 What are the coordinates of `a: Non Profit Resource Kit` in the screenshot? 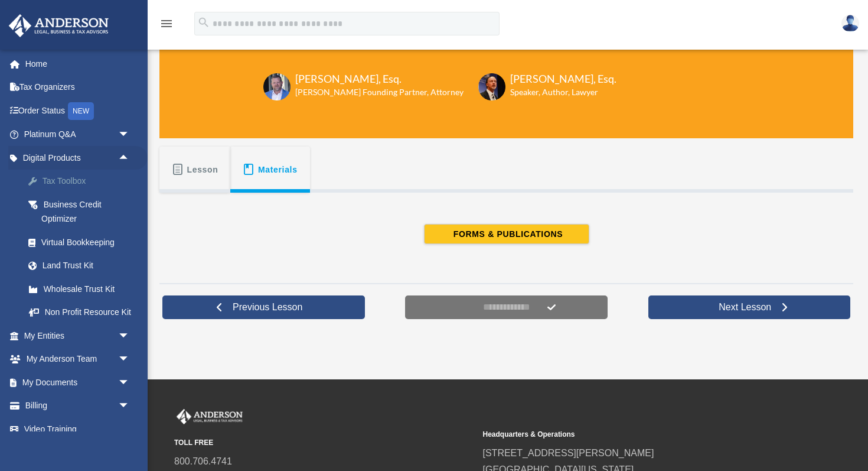 It's located at (82, 312).